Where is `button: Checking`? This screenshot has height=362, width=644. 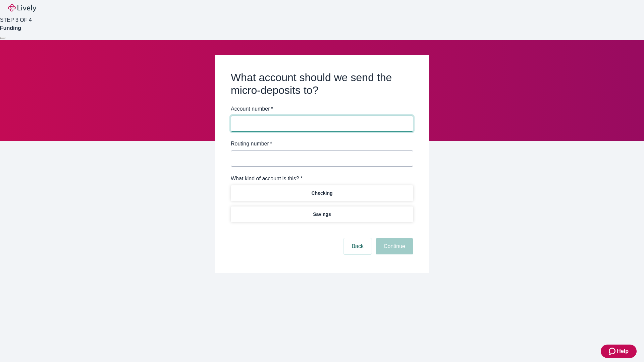
button: Checking is located at coordinates (322, 193).